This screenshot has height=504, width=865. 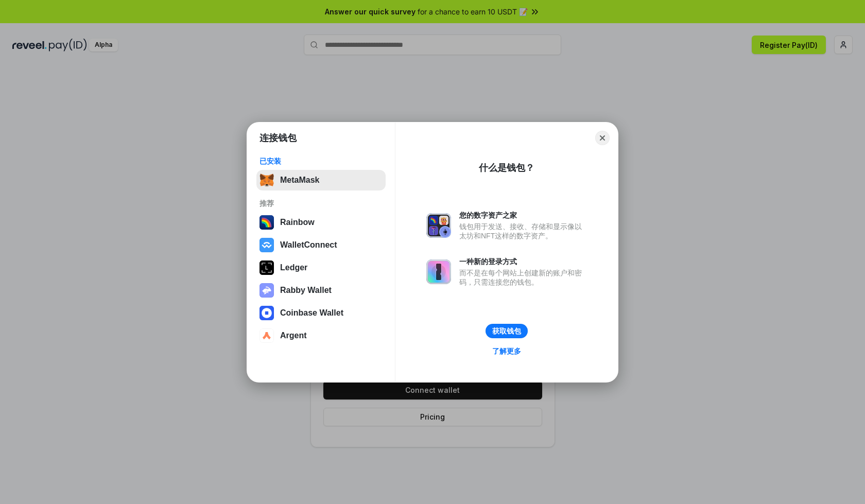 What do you see at coordinates (506, 331) in the screenshot?
I see `div: 获取钱包` at bounding box center [506, 331].